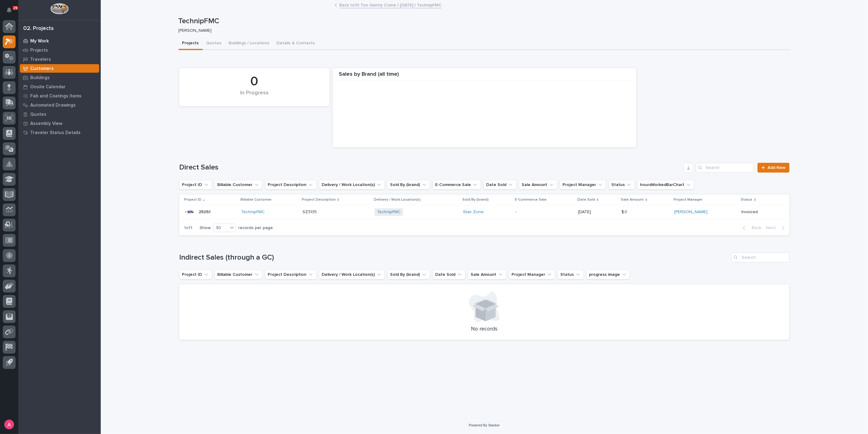 Image resolution: width=868 pixels, height=434 pixels. Describe the element at coordinates (430, 167) in the screenshot. I see `h1: Direct Sales` at that location.